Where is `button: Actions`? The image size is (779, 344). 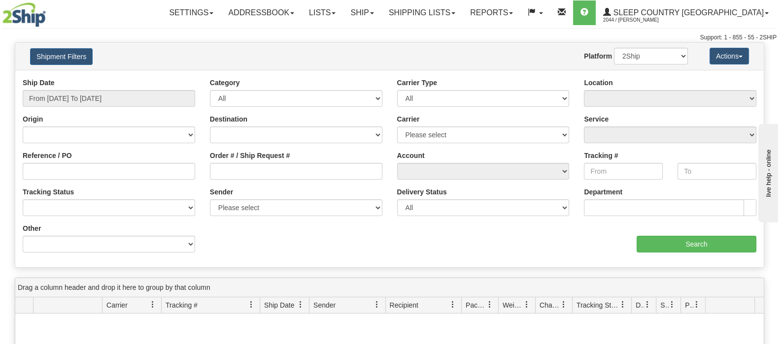
button: Actions is located at coordinates (729, 56).